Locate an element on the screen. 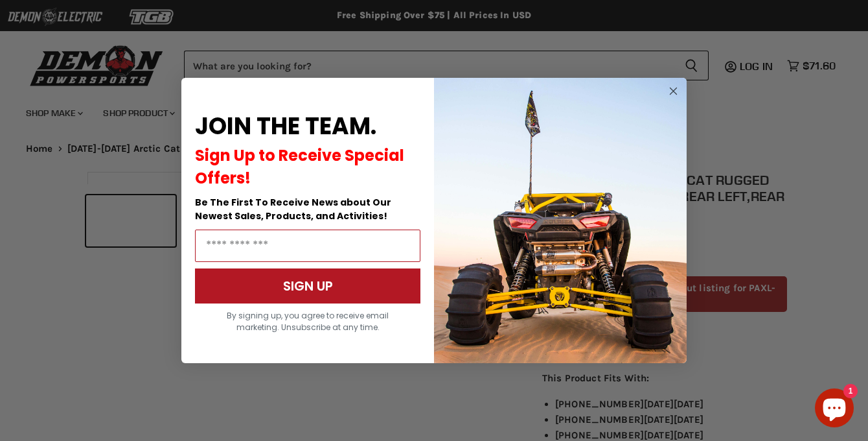 The image size is (868, 441). span: JOIN THE TEAM. is located at coordinates (286, 126).